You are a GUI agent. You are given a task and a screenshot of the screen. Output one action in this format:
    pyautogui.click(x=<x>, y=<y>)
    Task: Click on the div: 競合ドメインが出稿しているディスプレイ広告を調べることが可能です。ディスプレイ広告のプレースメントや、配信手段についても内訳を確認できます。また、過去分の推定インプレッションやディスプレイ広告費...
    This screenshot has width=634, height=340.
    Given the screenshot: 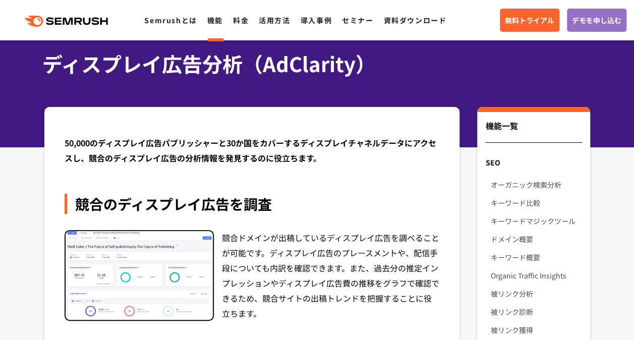 What is the action you would take?
    pyautogui.click(x=331, y=275)
    